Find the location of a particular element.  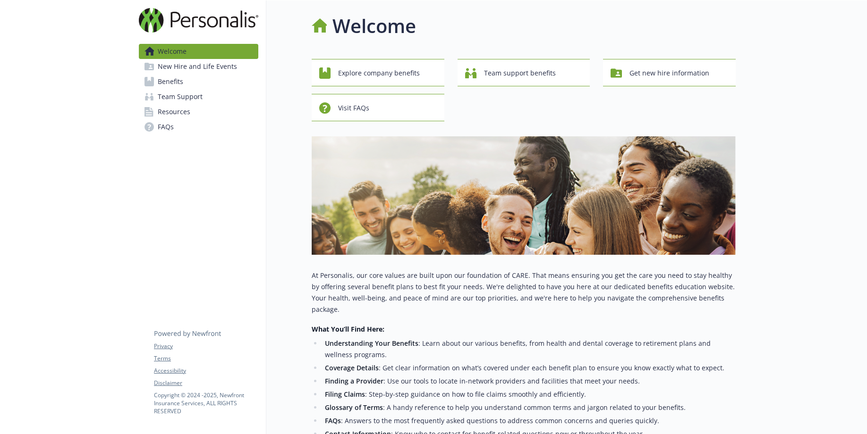

span: New Hire and Life Events is located at coordinates (197, 67).